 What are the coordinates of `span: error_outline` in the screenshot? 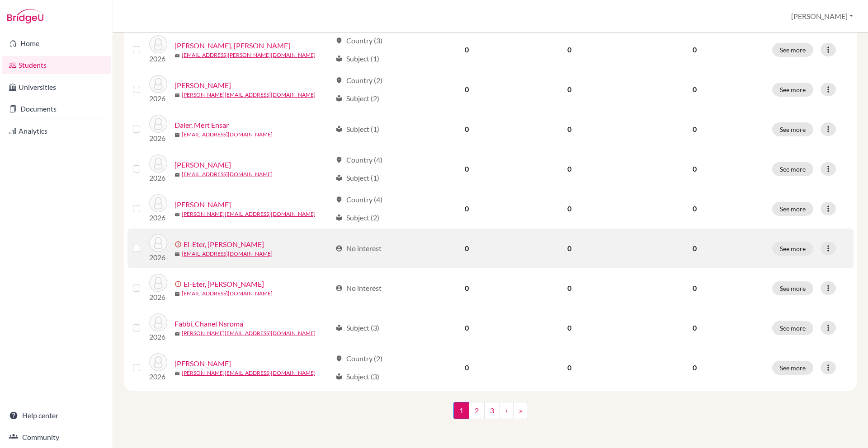 It's located at (179, 244).